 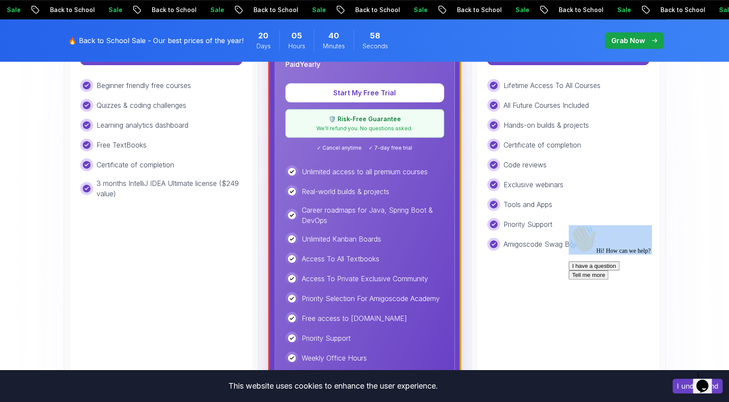 What do you see at coordinates (375, 36) in the screenshot?
I see `span: 58 Seconds` at bounding box center [375, 36].